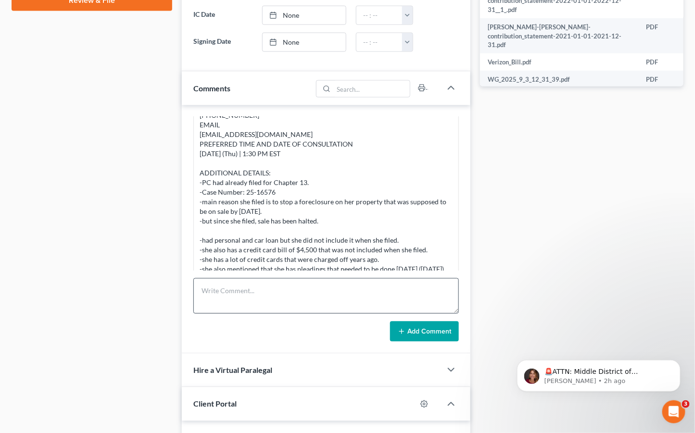  Describe the element at coordinates (215, 404) in the screenshot. I see `span: Client Portal` at that location.